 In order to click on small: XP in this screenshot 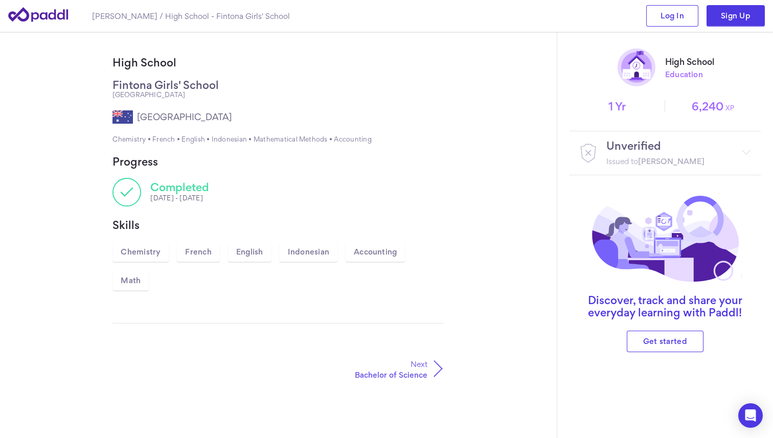, I will do `click(729, 108)`.